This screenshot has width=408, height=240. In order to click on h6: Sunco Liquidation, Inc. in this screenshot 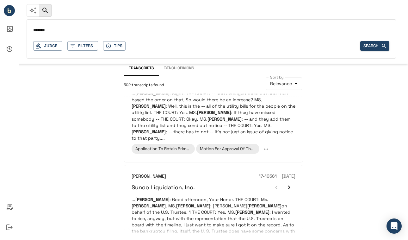, I will do `click(163, 187)`.